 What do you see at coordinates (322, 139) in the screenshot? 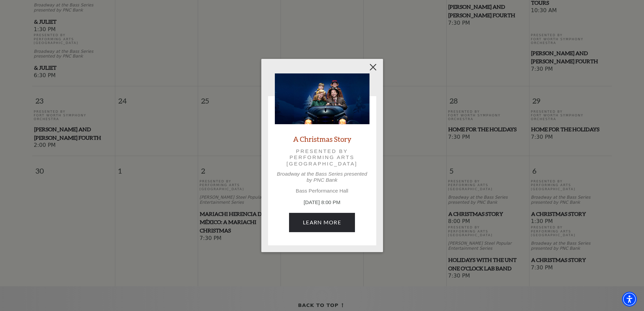
I see `a: A Christmas Story` at bounding box center [322, 139].